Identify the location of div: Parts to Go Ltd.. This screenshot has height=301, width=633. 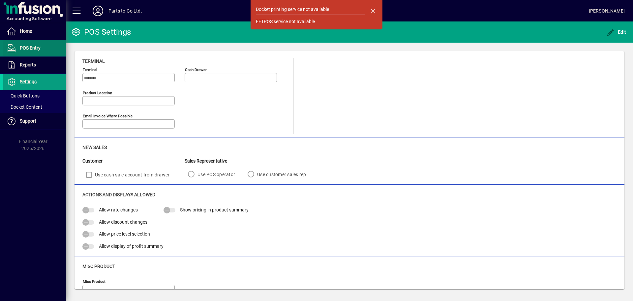
(125, 11).